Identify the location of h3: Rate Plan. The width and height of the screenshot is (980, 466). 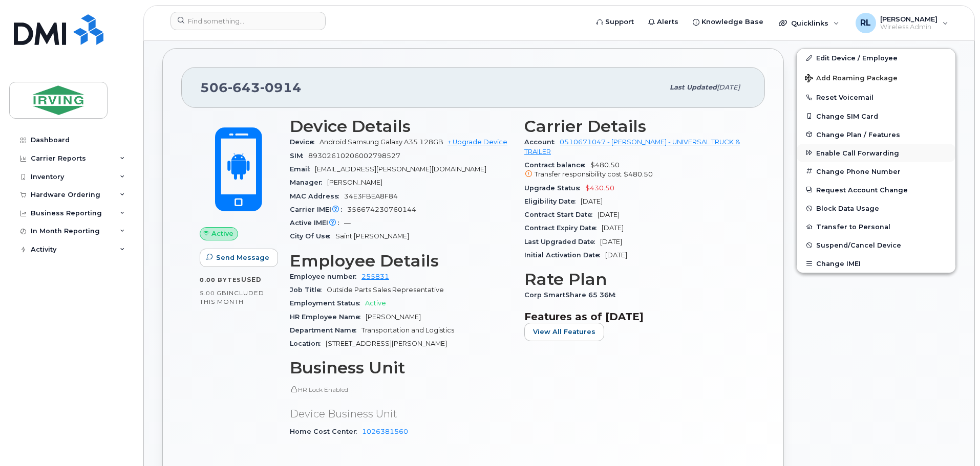
(635, 279).